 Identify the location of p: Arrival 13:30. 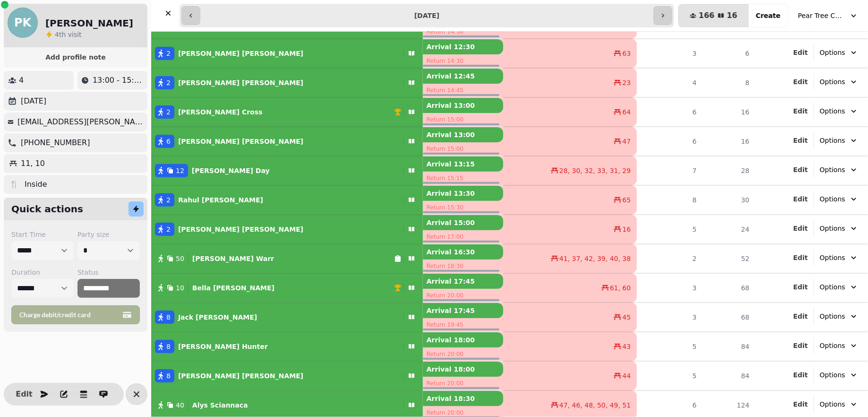
(463, 193).